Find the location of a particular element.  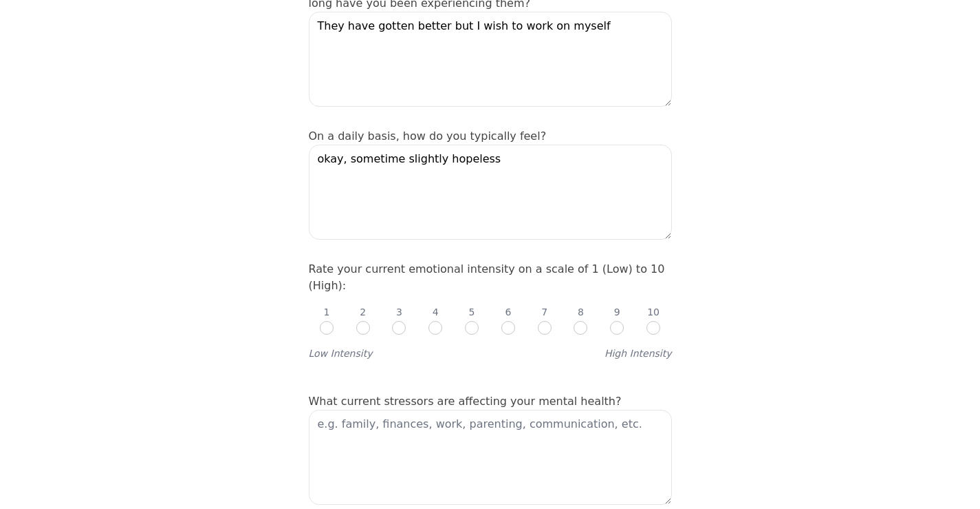

p: 4 is located at coordinates (435, 312).